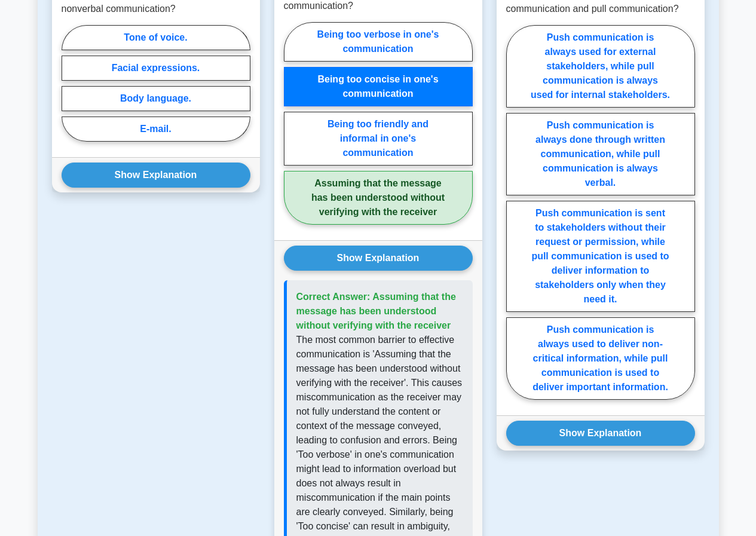 The width and height of the screenshot is (756, 536). Describe the element at coordinates (376, 311) in the screenshot. I see `span: Correct Answer: Assuming that the message has been understood without verifying with the receiver` at that location.